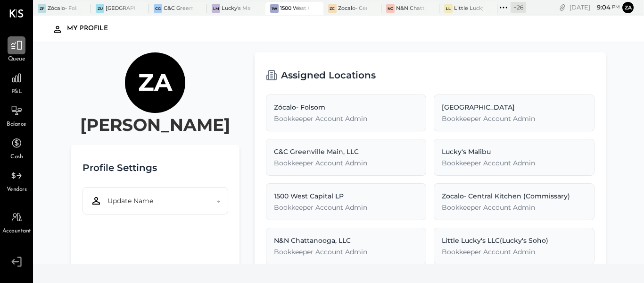  What do you see at coordinates (155, 83) in the screenshot?
I see `h1: Za` at bounding box center [155, 83].